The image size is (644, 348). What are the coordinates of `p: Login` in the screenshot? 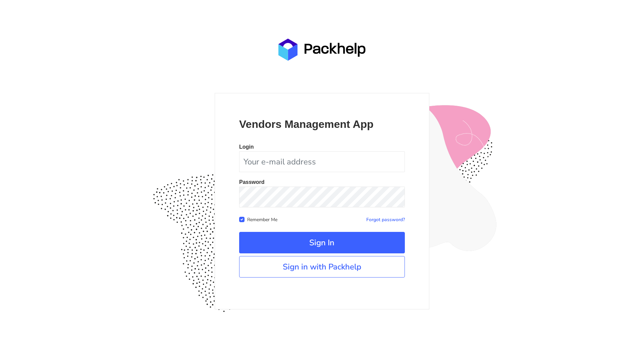 It's located at (322, 147).